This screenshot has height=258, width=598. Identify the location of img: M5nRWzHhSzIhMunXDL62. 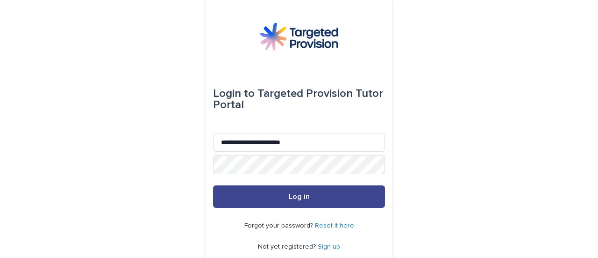
(299, 36).